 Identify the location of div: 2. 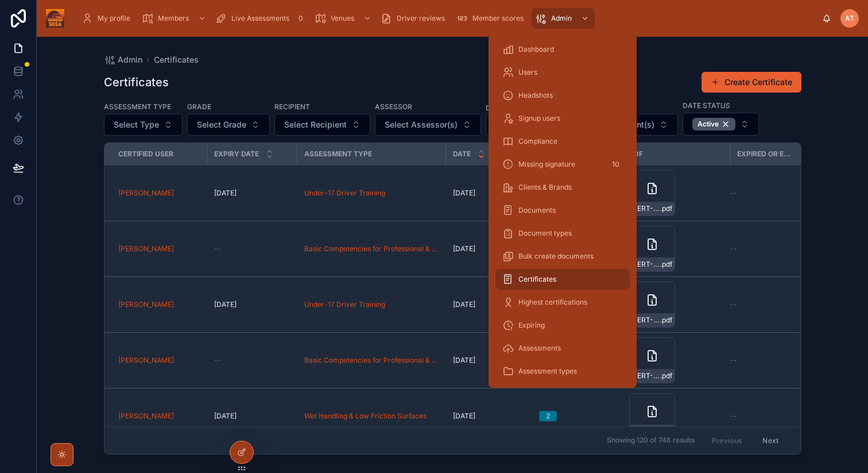
(548, 416).